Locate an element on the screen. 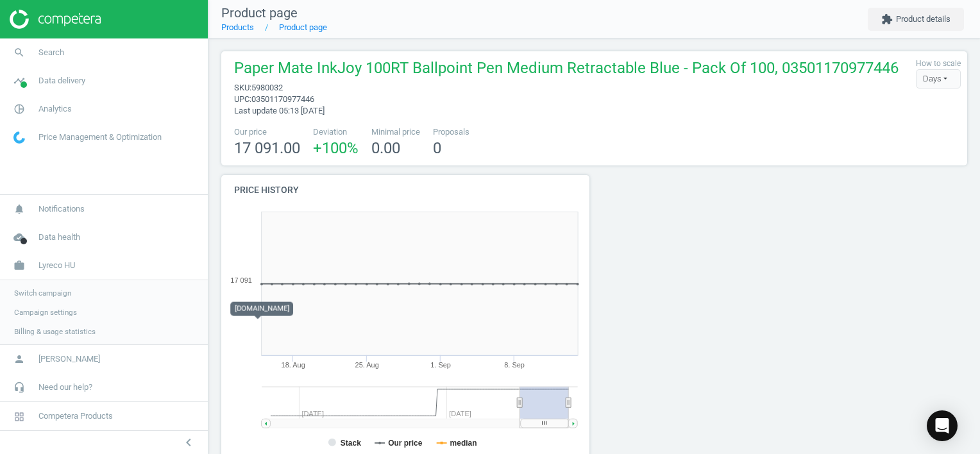  span: sku : is located at coordinates (242, 87).